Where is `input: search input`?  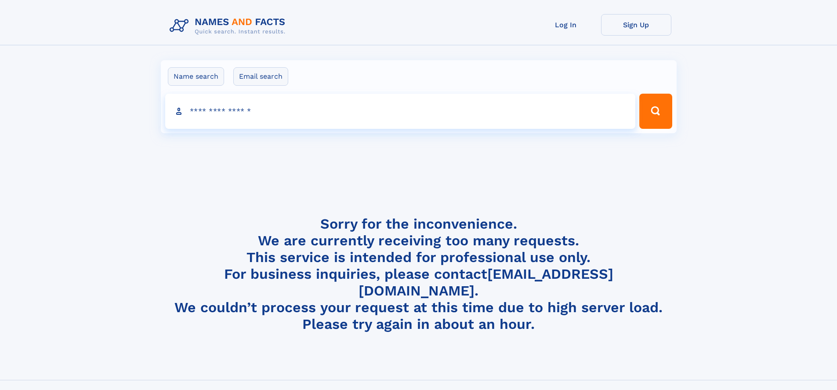
input: search input is located at coordinates (400, 111).